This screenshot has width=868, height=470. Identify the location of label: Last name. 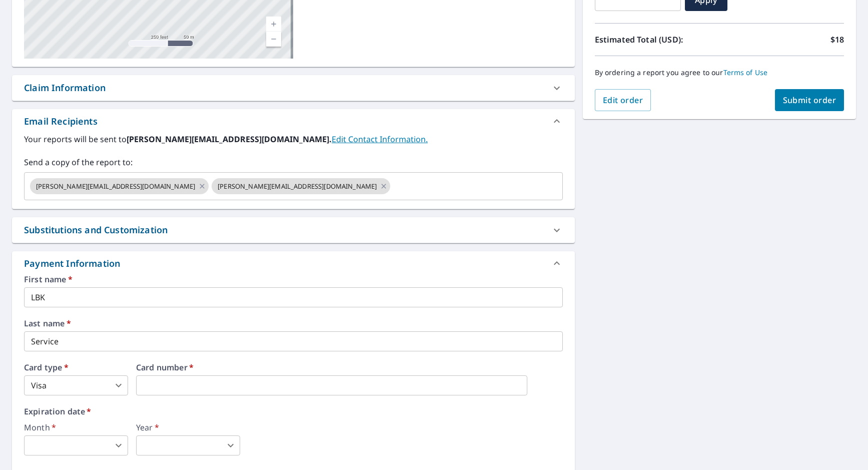
(293, 323).